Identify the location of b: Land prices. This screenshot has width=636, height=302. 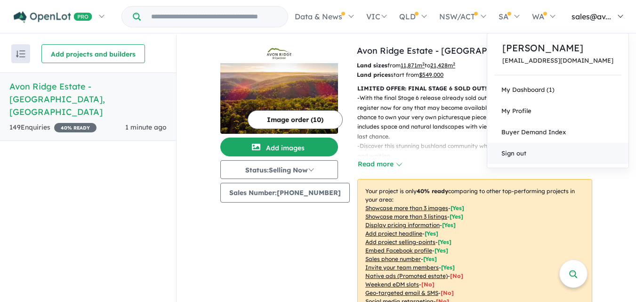
(374, 74).